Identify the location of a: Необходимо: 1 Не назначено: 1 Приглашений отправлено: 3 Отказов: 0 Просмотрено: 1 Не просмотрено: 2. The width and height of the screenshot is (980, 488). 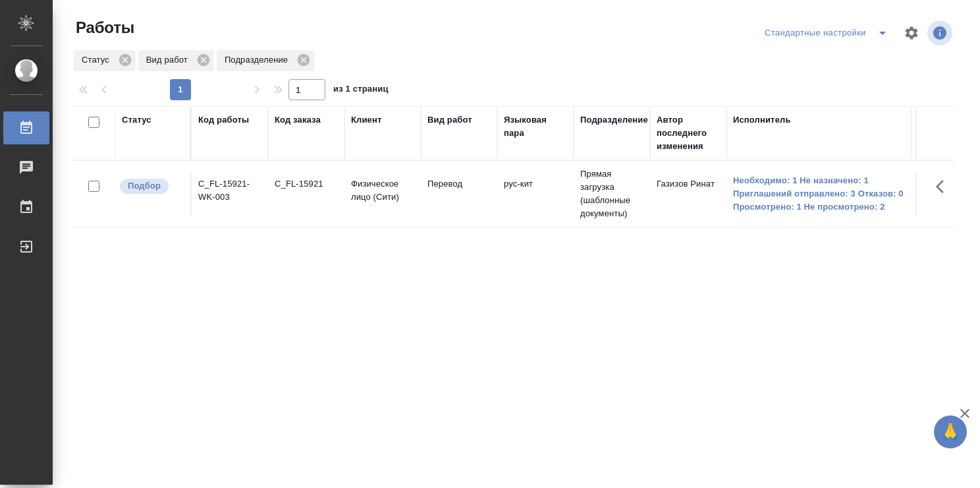
(819, 194).